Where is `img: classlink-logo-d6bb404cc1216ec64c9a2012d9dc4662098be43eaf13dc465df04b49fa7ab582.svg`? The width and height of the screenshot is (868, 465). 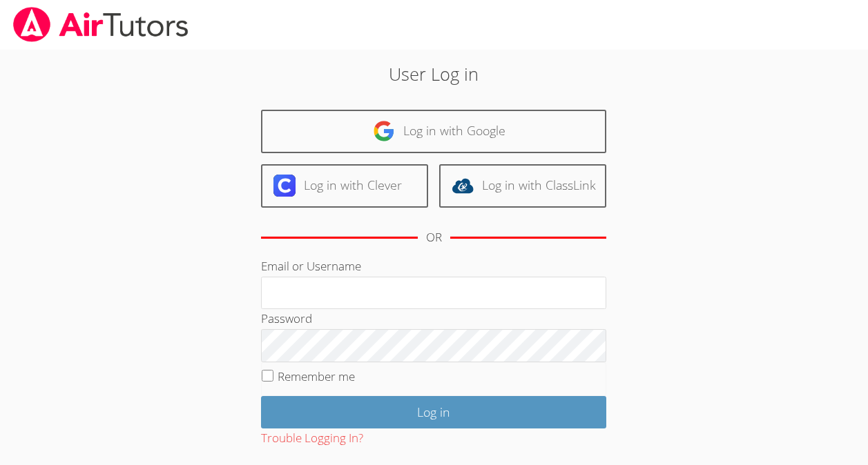 img: classlink-logo-d6bb404cc1216ec64c9a2012d9dc4662098be43eaf13dc465df04b49fa7ab582.svg is located at coordinates (463, 186).